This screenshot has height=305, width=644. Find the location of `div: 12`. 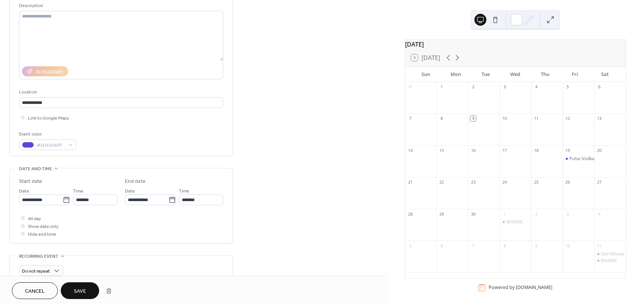

div: 12 is located at coordinates (568, 119).